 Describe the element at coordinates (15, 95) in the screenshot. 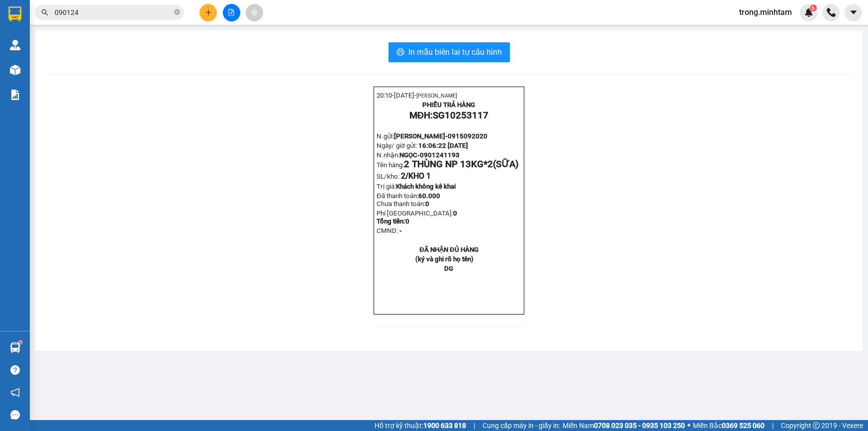

I see `img: solution-icon` at that location.